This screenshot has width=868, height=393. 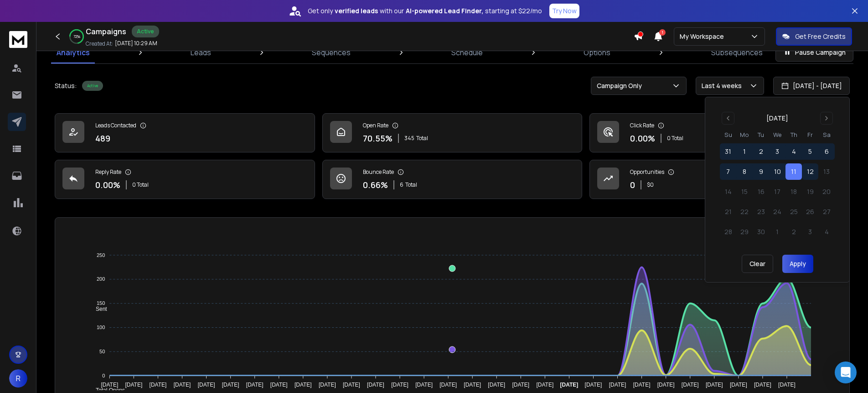 I want to click on a: Subsequences, so click(x=737, y=53).